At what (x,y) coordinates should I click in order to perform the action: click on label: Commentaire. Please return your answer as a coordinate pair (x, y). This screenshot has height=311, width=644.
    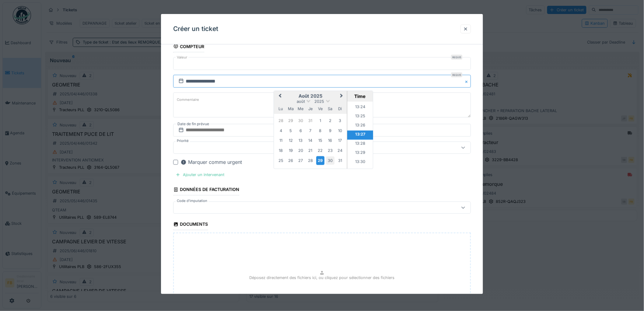
    Looking at the image, I should click on (188, 100).